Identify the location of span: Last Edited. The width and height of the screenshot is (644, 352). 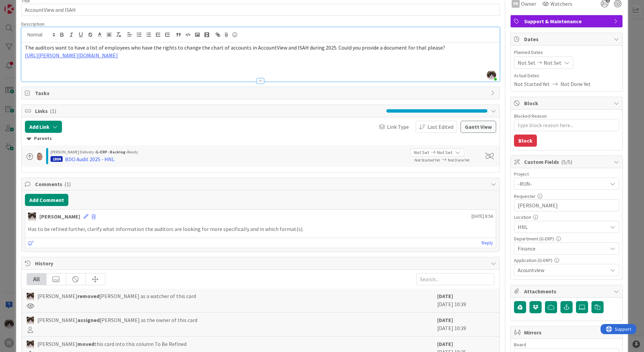
(440, 127).